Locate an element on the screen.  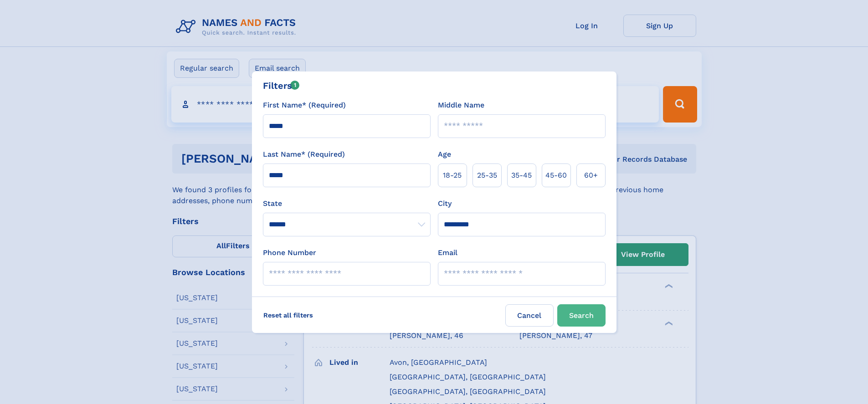
button: Search is located at coordinates (581, 315).